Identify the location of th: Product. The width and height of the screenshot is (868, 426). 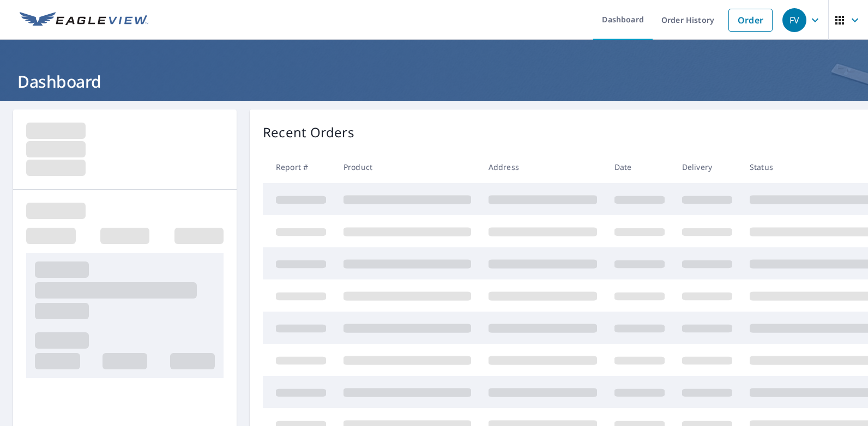
(408, 167).